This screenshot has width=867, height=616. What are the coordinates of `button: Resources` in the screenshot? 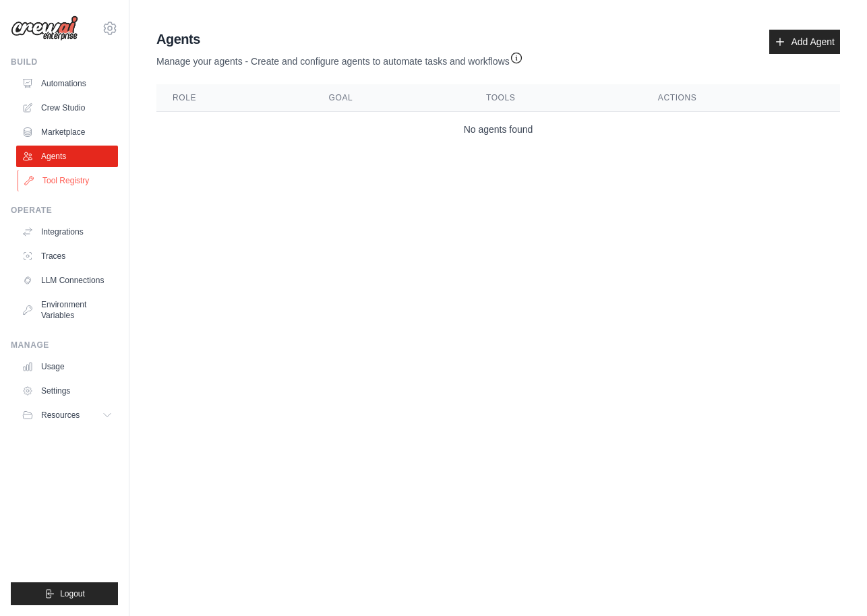 It's located at (67, 415).